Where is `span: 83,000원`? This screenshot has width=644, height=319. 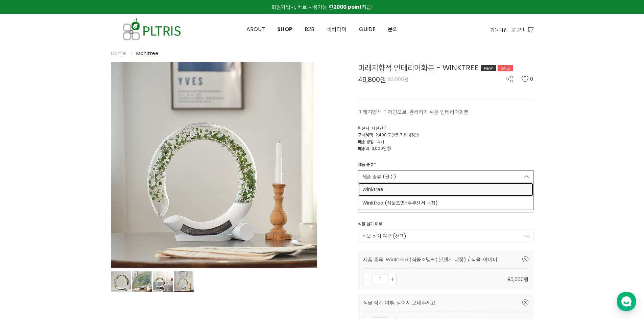
span: 83,000원 is located at coordinates (398, 79).